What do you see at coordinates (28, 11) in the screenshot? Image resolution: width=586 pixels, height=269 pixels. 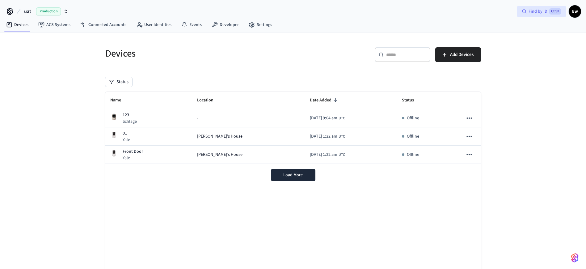 I see `span: uat` at bounding box center [28, 11].